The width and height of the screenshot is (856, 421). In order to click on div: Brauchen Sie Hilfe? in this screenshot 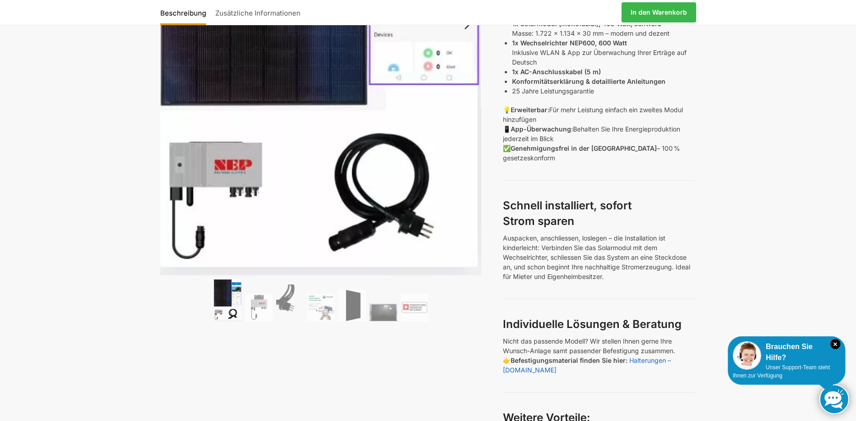, I will do `click(786, 352)`.